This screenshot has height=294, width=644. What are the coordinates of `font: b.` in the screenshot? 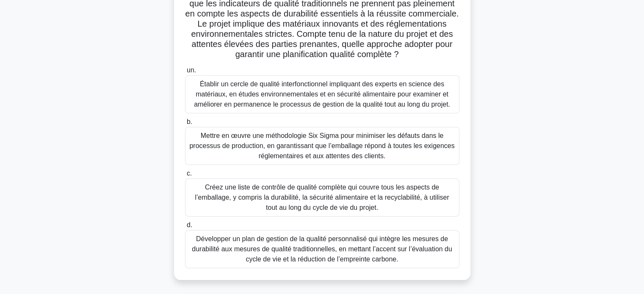 It's located at (189, 121).